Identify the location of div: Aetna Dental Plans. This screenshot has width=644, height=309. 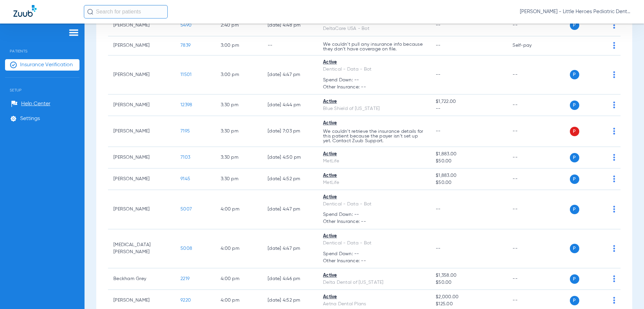
(374, 303).